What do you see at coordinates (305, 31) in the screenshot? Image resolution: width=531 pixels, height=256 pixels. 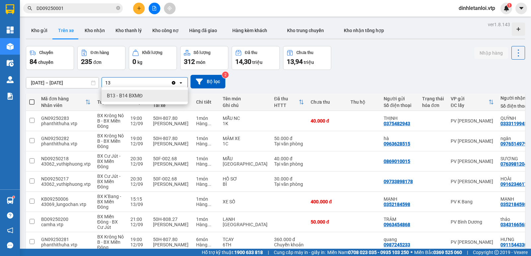 I see `span: Kho trung chuyển` at bounding box center [305, 31].